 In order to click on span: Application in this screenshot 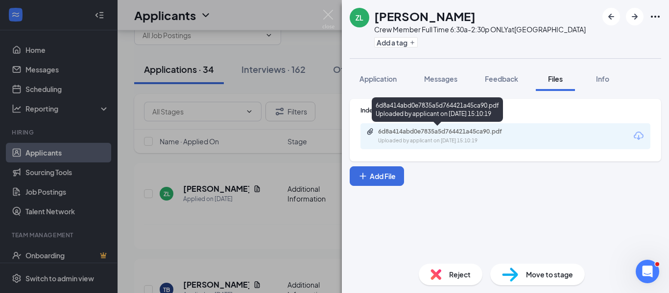, I will do `click(378, 79)`.